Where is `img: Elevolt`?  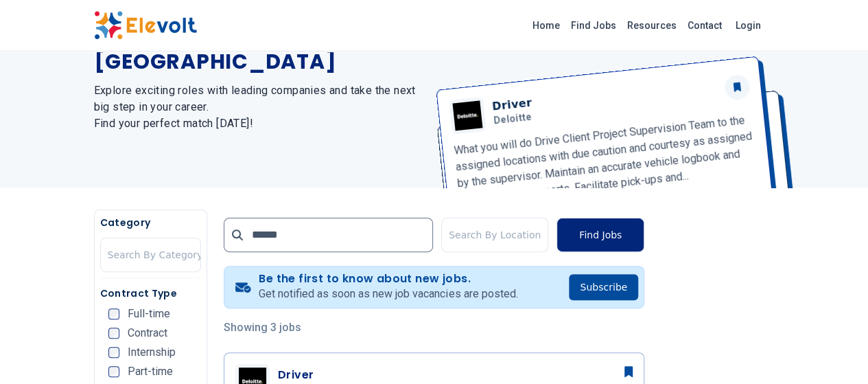 img: Elevolt is located at coordinates (145, 26).